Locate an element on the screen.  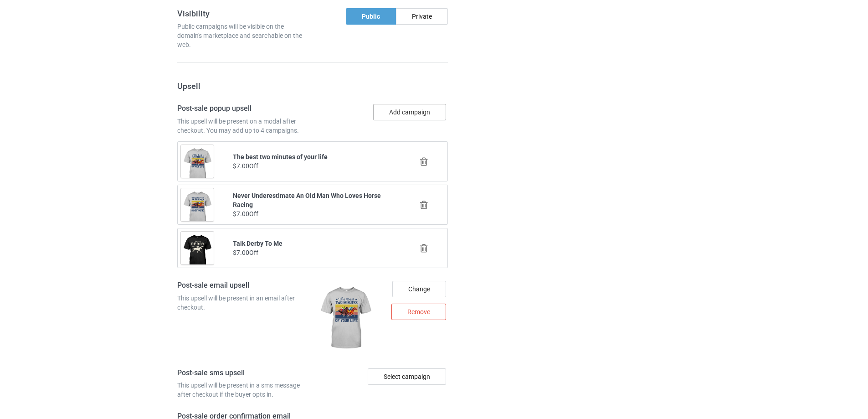
button: Add campaign is located at coordinates (410, 112).